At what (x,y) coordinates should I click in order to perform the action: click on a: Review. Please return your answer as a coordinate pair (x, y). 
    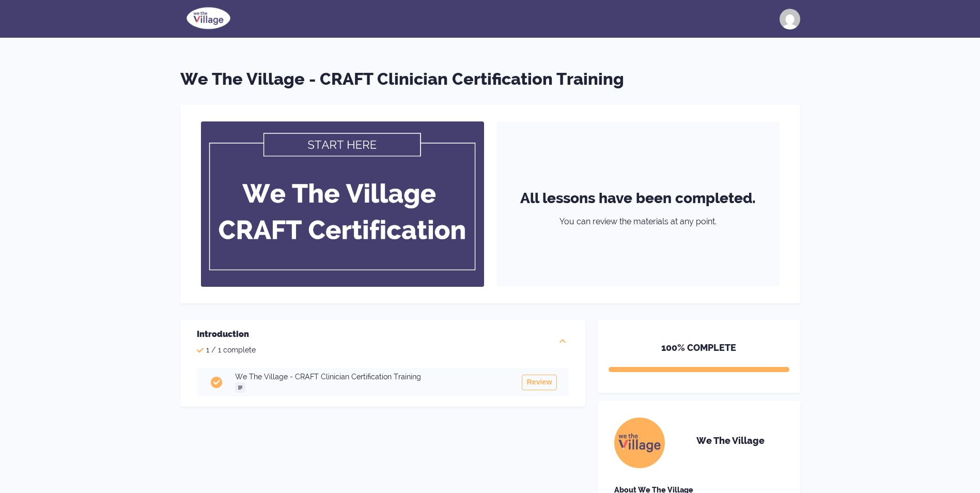
    Looking at the image, I should click on (533, 382).